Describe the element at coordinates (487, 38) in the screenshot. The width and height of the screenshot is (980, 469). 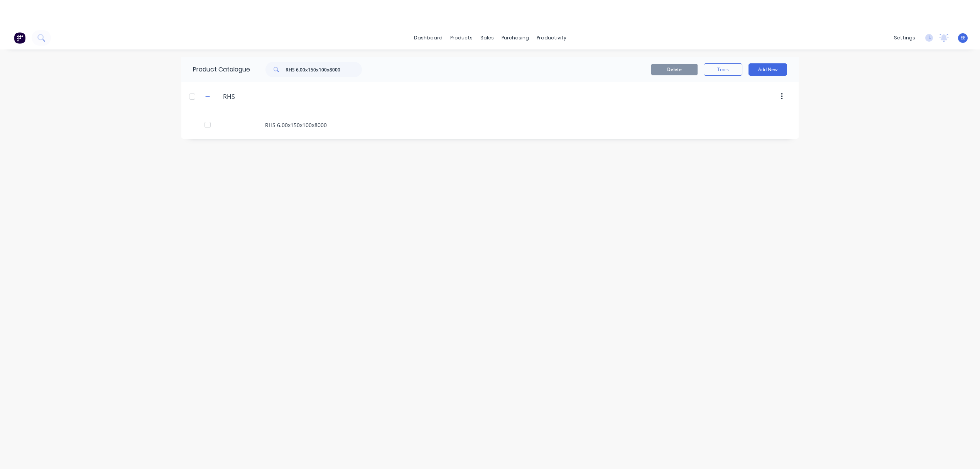
I see `div: sales` at that location.